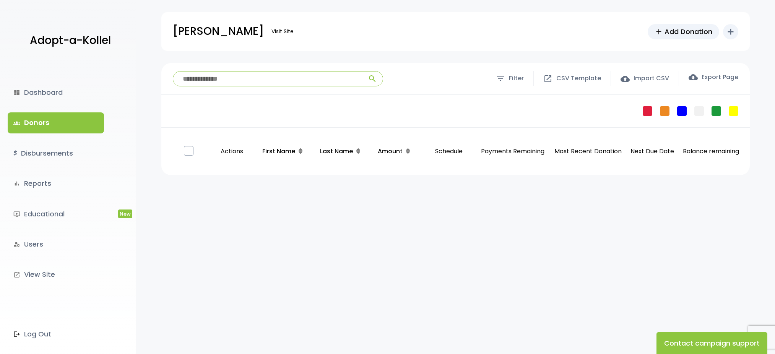 This screenshot has height=354, width=775. I want to click on a: groupsDonors, so click(56, 123).